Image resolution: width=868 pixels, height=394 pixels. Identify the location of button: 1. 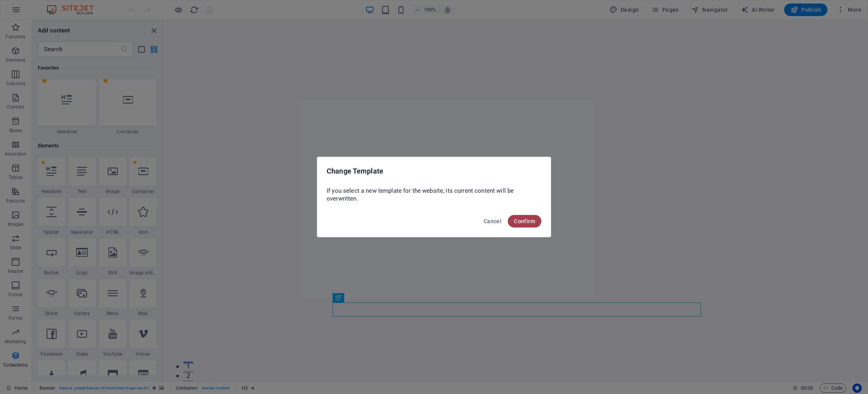
(23, 343).